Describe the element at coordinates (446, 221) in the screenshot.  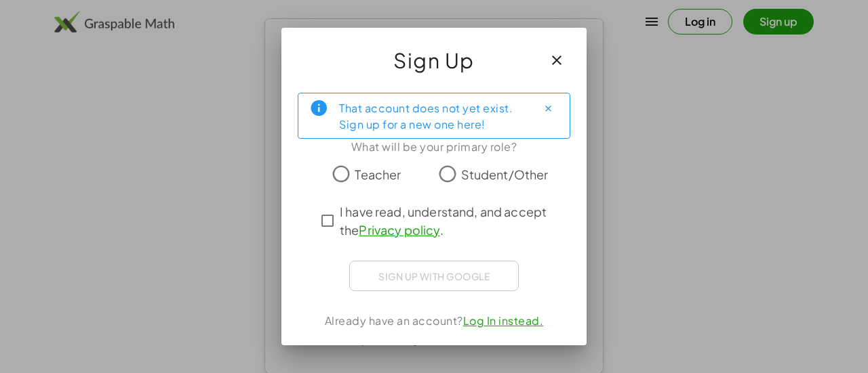
I see `span: I have read, understand, and accept the .` at that location.